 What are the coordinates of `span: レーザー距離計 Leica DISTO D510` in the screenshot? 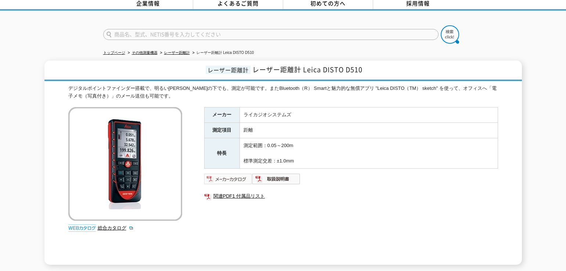 It's located at (307, 69).